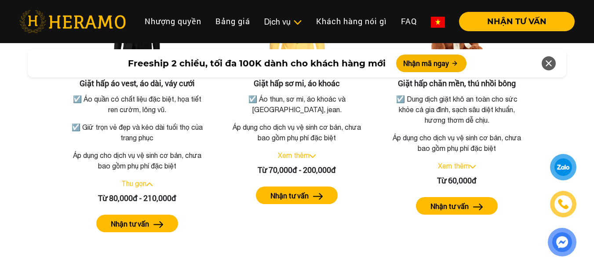 The width and height of the screenshot is (594, 267). What do you see at coordinates (297, 170) in the screenshot?
I see `div: Từ 70,000đ - 200,000đ` at bounding box center [297, 170].